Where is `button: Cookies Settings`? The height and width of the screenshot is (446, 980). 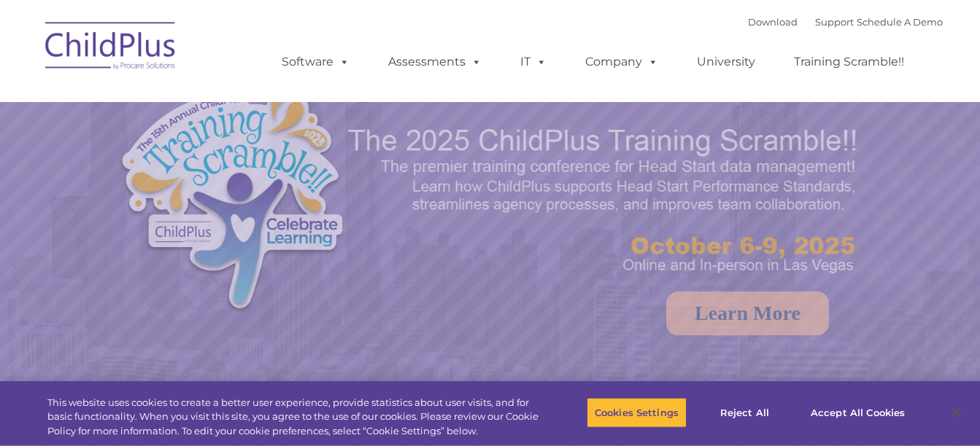
button: Cookies Settings is located at coordinates (636, 413).